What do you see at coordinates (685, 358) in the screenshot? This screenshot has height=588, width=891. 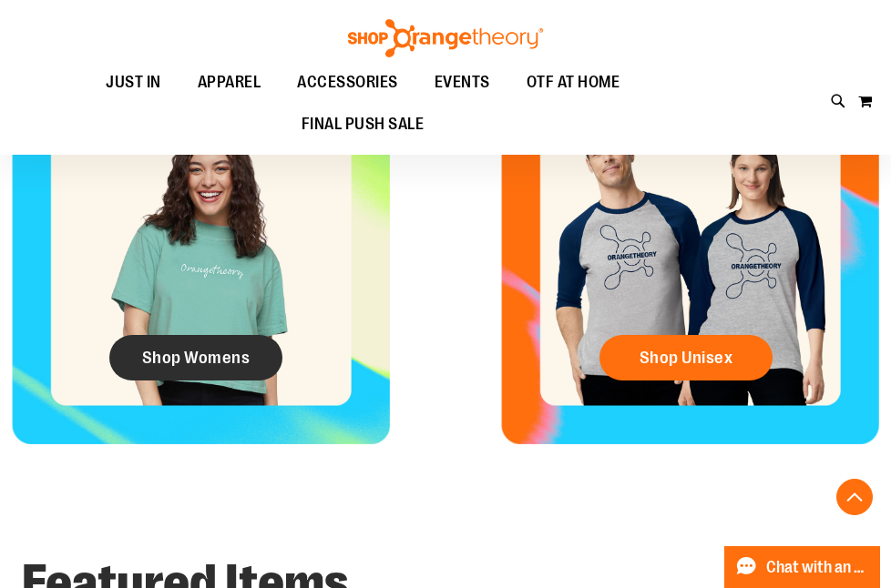 I see `a: Shop Unisex` at bounding box center [685, 358].